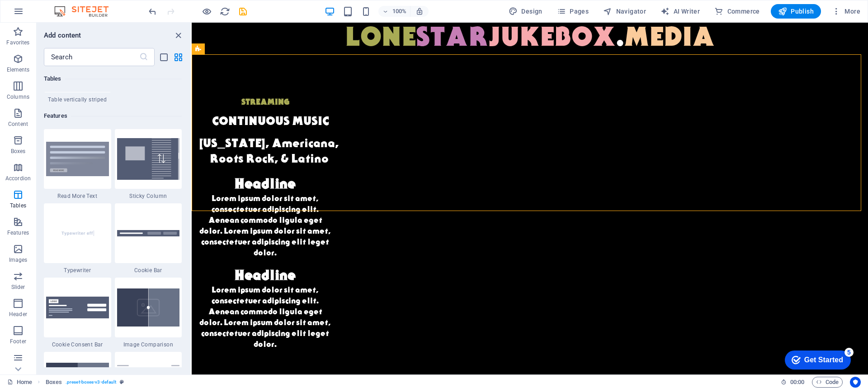 The height and width of the screenshot is (389, 868). Describe the element at coordinates (20, 382) in the screenshot. I see `a: Click to cancel selection. Double-click to open Pages` at that location.